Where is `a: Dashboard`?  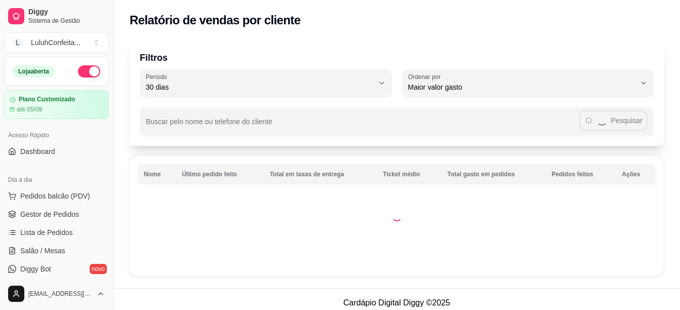
a: Dashboard is located at coordinates (56, 151).